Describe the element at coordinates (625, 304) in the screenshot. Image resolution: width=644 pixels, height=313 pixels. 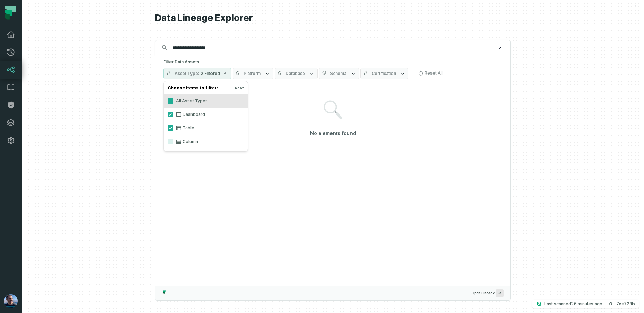
I see `h4: 7ee729b` at that location.